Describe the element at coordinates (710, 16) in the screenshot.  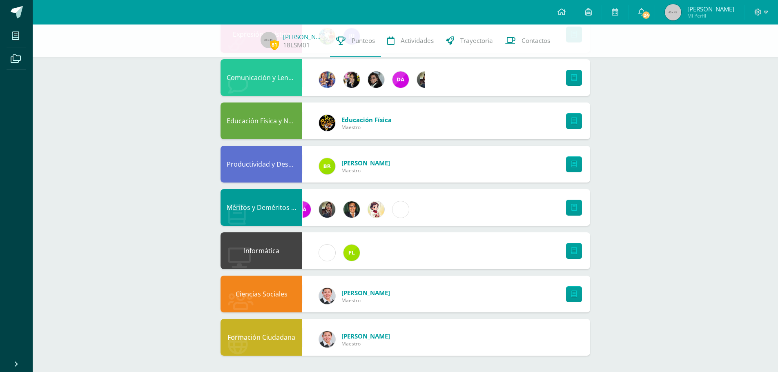
I see `span: Mi Perfil` at that location.